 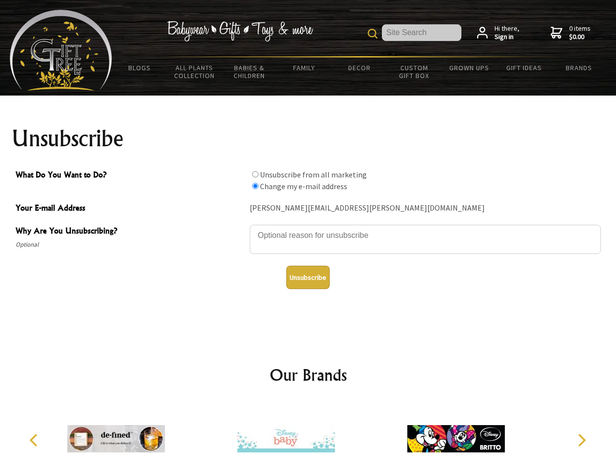 I want to click on a: Babies & Children, so click(x=249, y=72).